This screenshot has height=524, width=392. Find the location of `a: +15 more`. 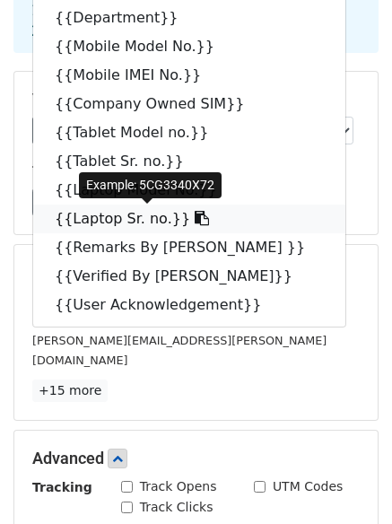

a: +15 more is located at coordinates (70, 390).